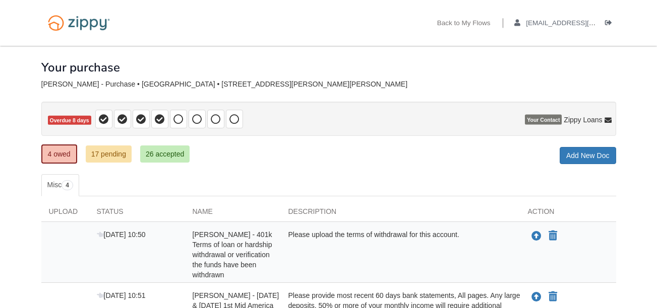 This screenshot has width=657, height=308. I want to click on span: Zippy Loans, so click(583, 120).